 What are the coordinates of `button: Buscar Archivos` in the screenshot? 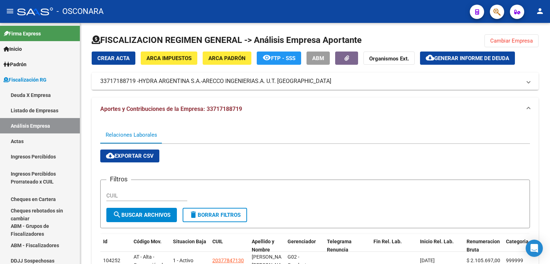 It's located at (142, 215).